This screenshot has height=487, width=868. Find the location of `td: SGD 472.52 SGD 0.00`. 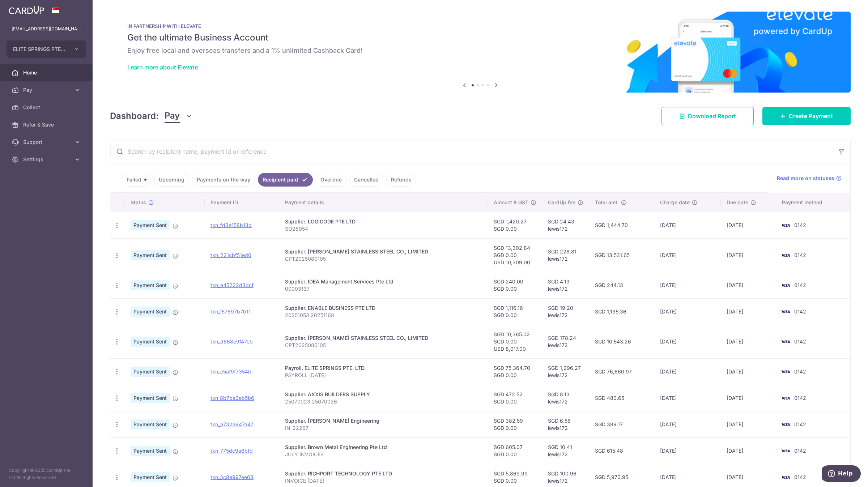

td: SGD 472.52 SGD 0.00 is located at coordinates (515, 398).